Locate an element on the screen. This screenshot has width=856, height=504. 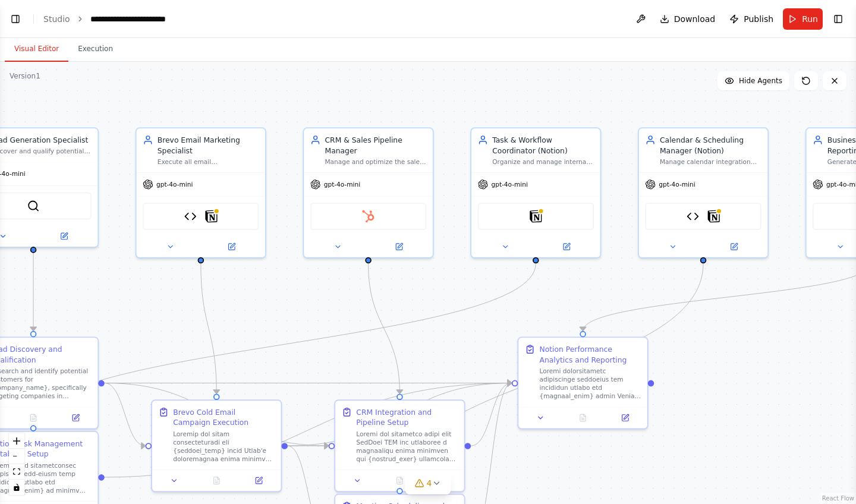
button: fit view is located at coordinates (16, 472).